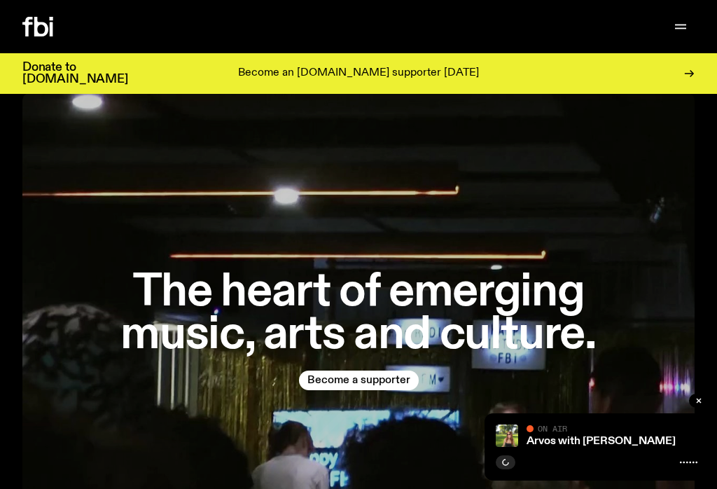 The height and width of the screenshot is (489, 717). What do you see at coordinates (359, 380) in the screenshot?
I see `button: Become a supporter` at bounding box center [359, 380].